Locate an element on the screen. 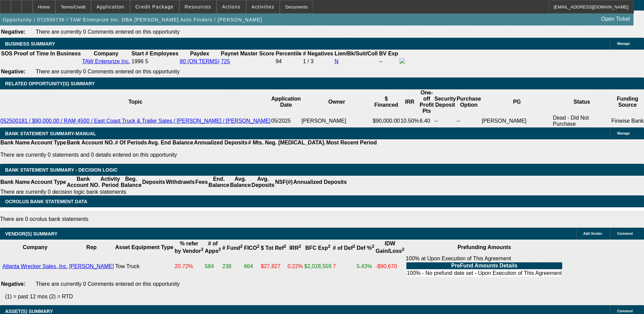  th: End. Balance is located at coordinates (218, 182).